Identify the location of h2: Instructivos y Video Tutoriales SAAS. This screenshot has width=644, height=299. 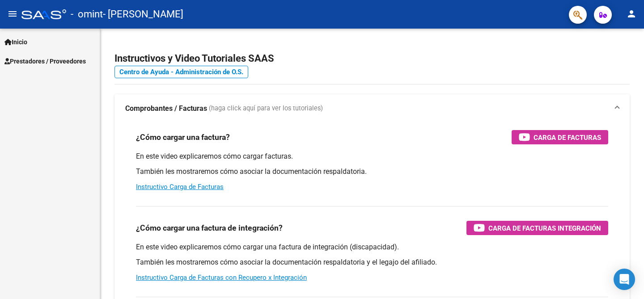
(372, 58).